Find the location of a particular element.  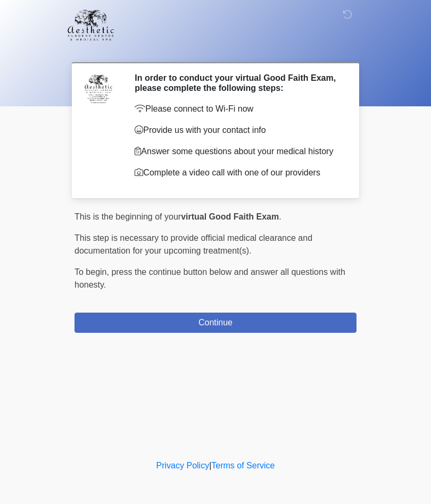

p: Answer some questions about your medical history is located at coordinates (237, 152).